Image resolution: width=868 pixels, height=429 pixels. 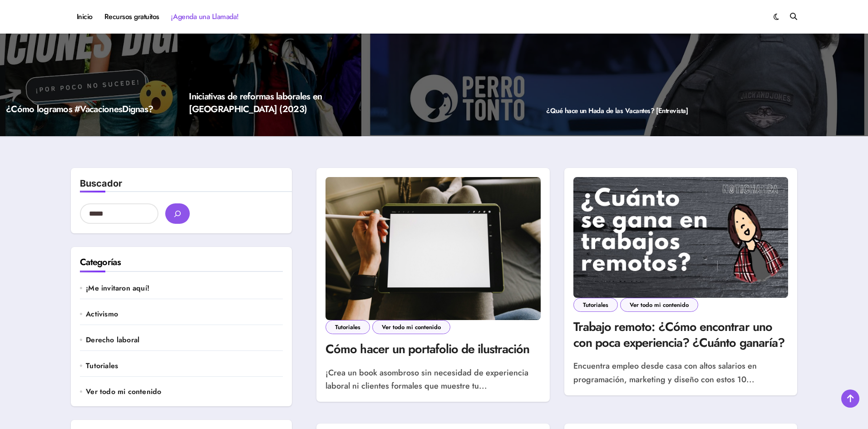 What do you see at coordinates (205, 16) in the screenshot?
I see `a: ¡Agenda una Llamada!` at bounding box center [205, 16].